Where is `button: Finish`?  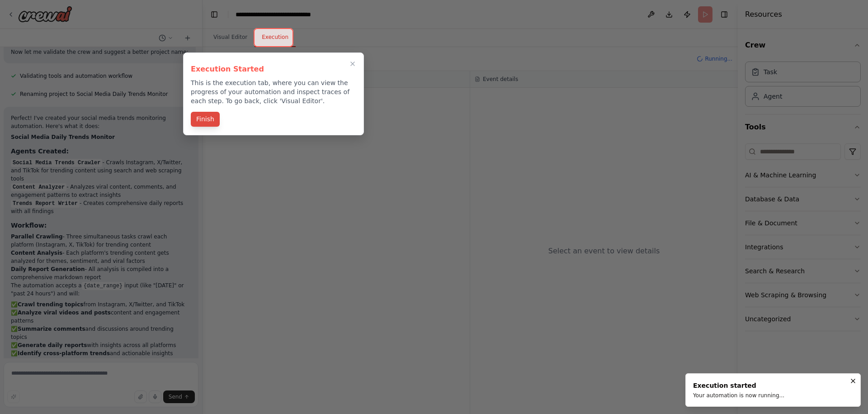
button: Finish is located at coordinates (205, 119).